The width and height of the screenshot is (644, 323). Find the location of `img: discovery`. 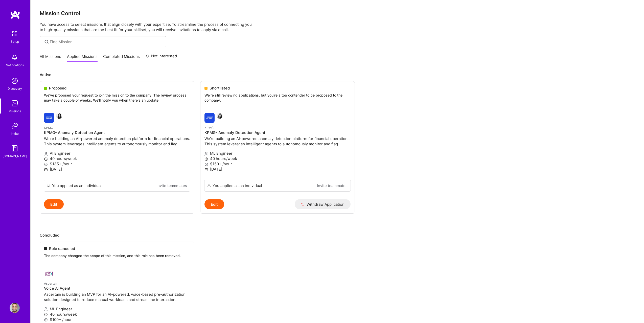

img: discovery is located at coordinates (15, 81).